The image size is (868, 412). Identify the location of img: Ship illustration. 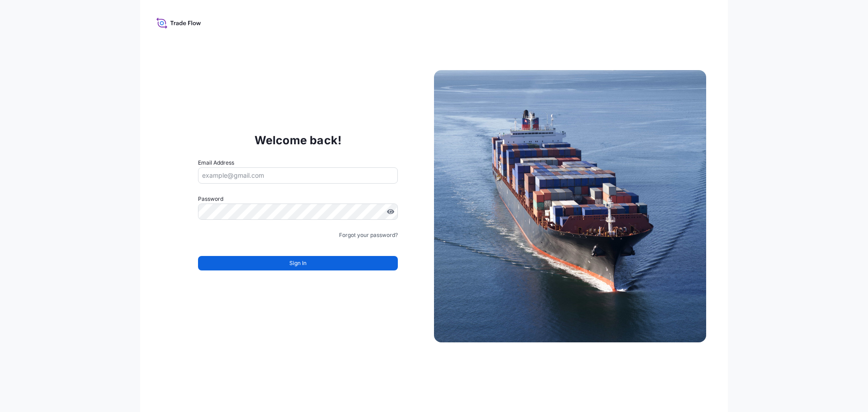
(570, 206).